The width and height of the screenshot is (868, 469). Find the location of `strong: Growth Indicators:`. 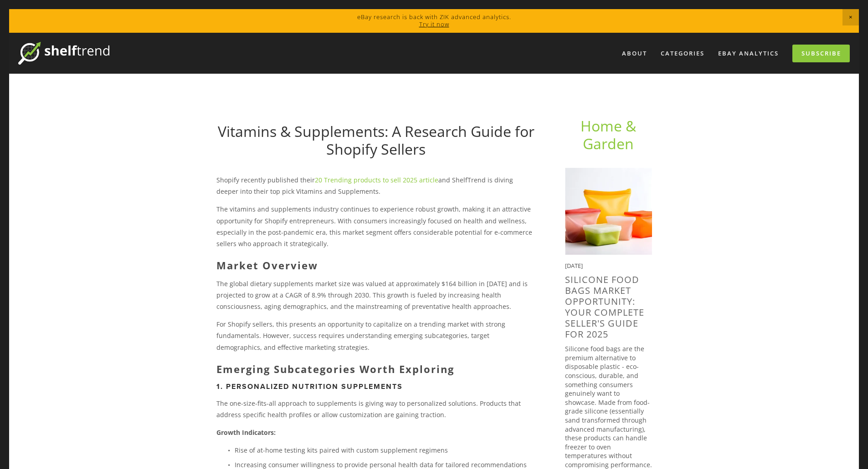

strong: Growth Indicators: is located at coordinates (246, 432).